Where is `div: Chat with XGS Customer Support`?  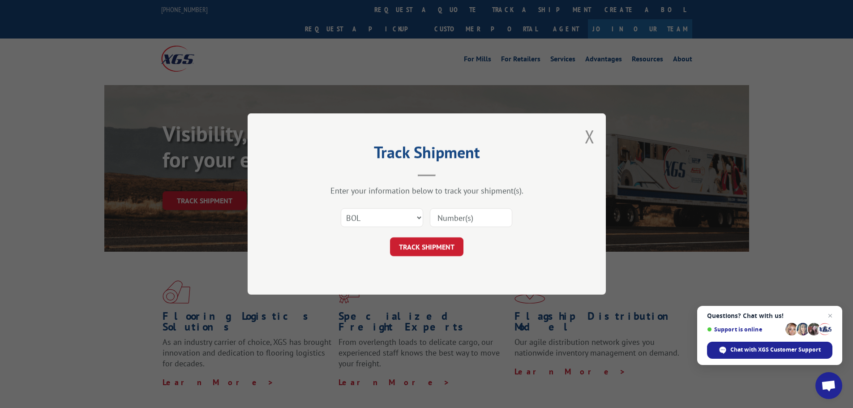 div: Chat with XGS Customer Support is located at coordinates (770, 350).